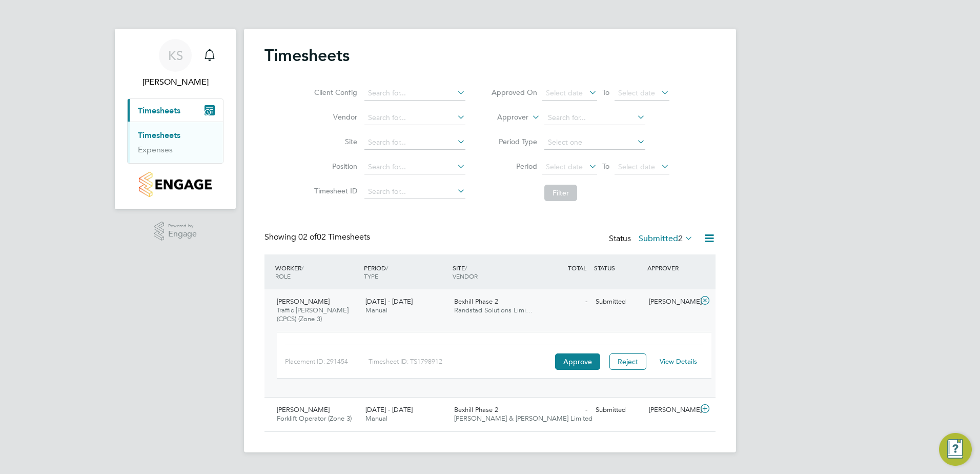  I want to click on label: Vendor, so click(334, 117).